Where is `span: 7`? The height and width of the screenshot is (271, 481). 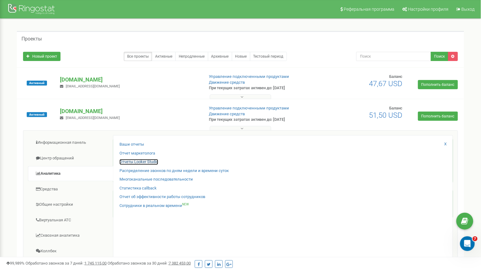
span: 7 is located at coordinates (475, 239).